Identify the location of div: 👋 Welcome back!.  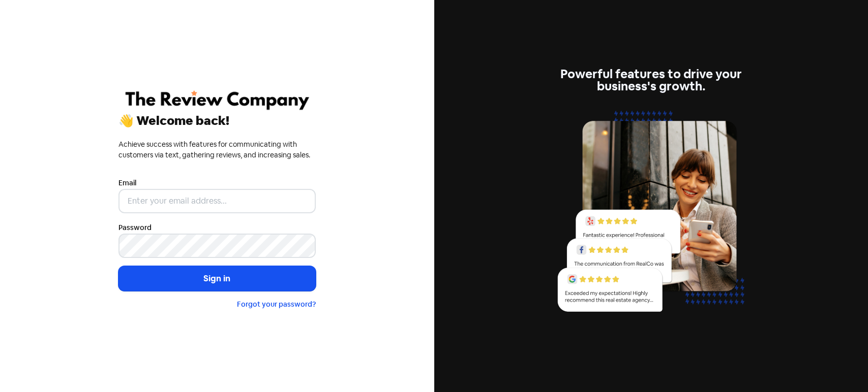
(217, 121).